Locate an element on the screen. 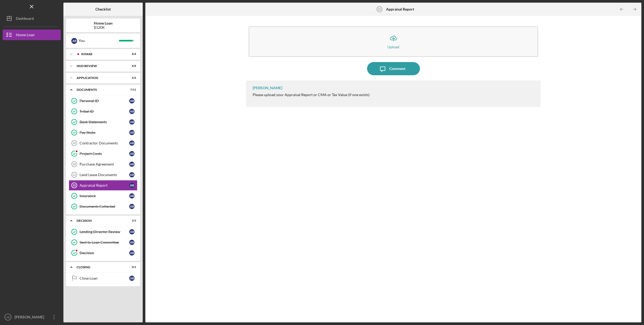 Image resolution: width=644 pixels, height=325 pixels. text: AB is located at coordinates (8, 317).